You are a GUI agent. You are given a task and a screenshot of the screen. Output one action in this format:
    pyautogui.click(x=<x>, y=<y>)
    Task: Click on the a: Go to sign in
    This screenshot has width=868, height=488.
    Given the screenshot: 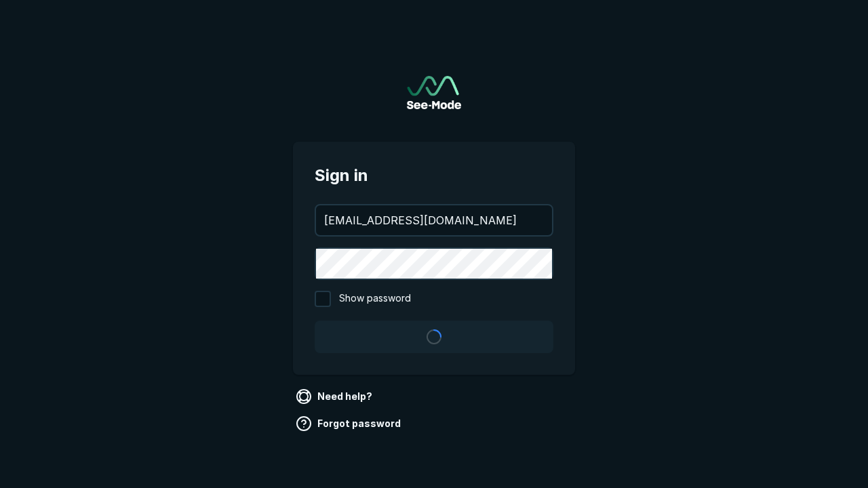 What is the action you would take?
    pyautogui.click(x=434, y=92)
    